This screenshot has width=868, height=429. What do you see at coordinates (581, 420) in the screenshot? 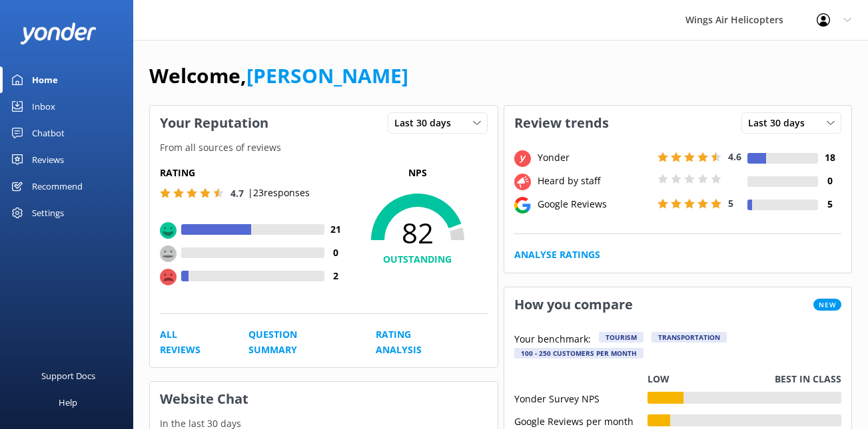
I see `div: Google Reviews per month` at bounding box center [581, 420].